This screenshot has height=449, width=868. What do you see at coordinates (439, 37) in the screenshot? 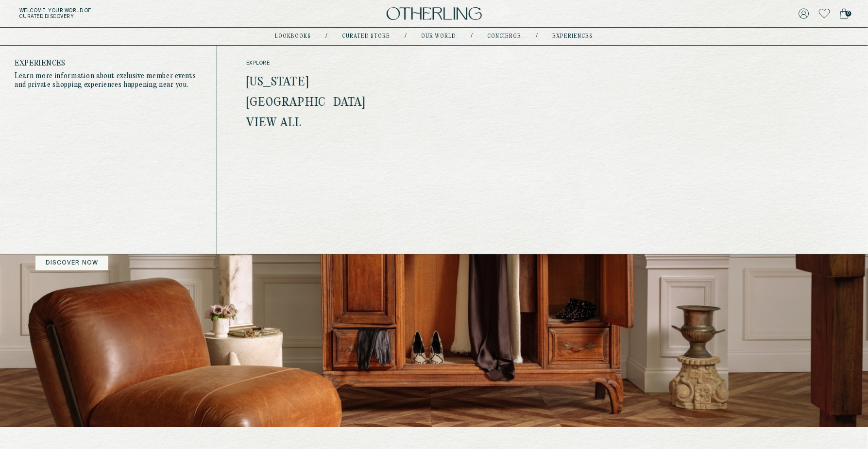
I see `a: Our world` at bounding box center [439, 37].